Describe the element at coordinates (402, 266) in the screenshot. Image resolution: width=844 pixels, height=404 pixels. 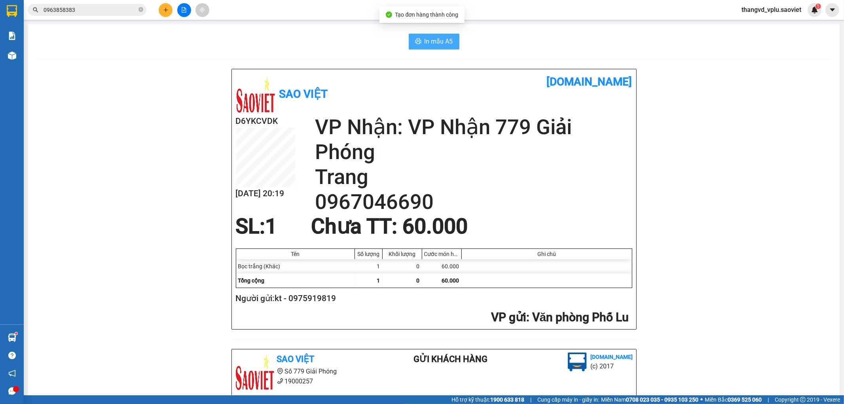
I see `div: 0` at that location.